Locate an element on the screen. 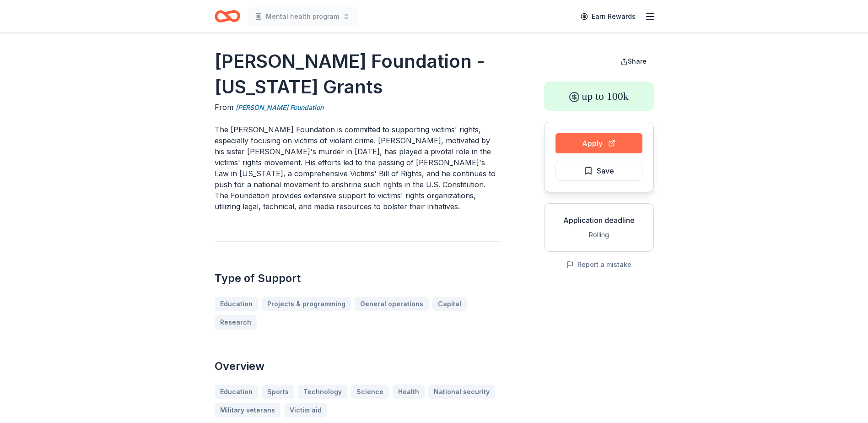  span: Save is located at coordinates (605, 171).